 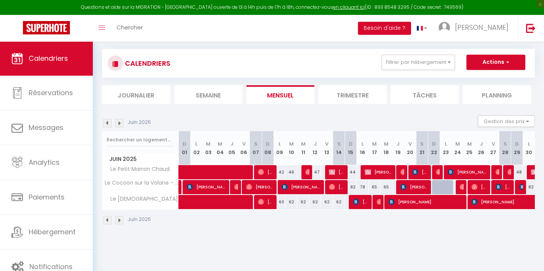 I want to click on span: Paiements, so click(x=47, y=197).